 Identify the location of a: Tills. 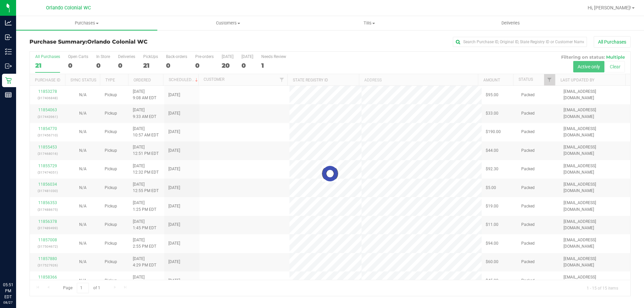
(369, 23).